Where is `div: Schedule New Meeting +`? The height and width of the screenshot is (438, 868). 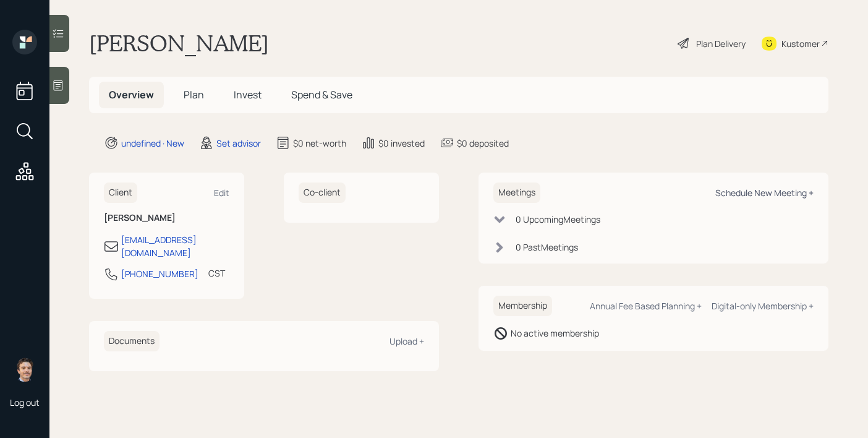
div: Schedule New Meeting + is located at coordinates (764, 193).